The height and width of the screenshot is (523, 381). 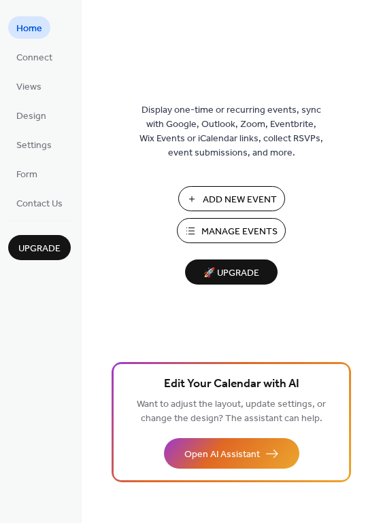 What do you see at coordinates (239, 232) in the screenshot?
I see `span: Manage Events` at bounding box center [239, 232].